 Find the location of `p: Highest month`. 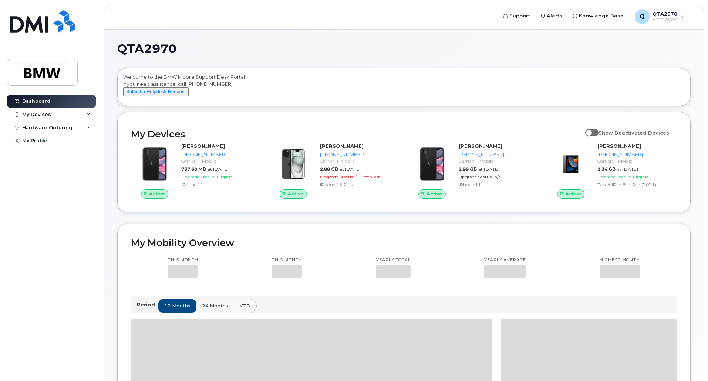

p: Highest month is located at coordinates (619, 260).